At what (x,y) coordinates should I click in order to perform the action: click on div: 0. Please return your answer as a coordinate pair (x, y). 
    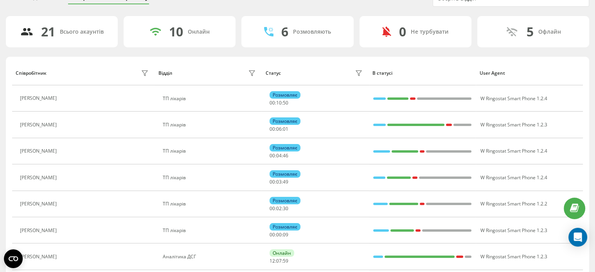
    Looking at the image, I should click on (402, 32).